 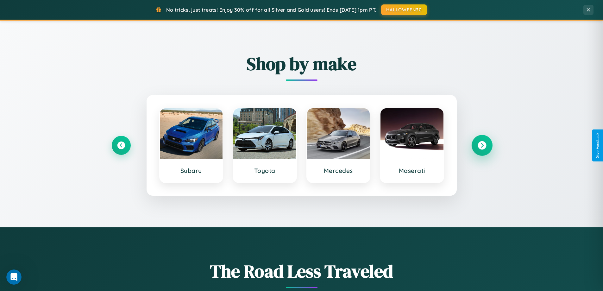 I want to click on h3: Subaru, so click(x=191, y=171).